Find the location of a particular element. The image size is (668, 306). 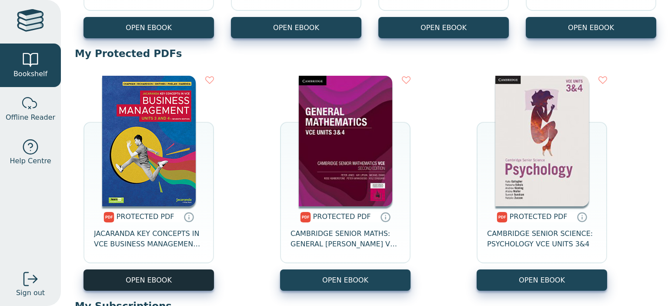

p: My Protected PDFs is located at coordinates (365, 54).